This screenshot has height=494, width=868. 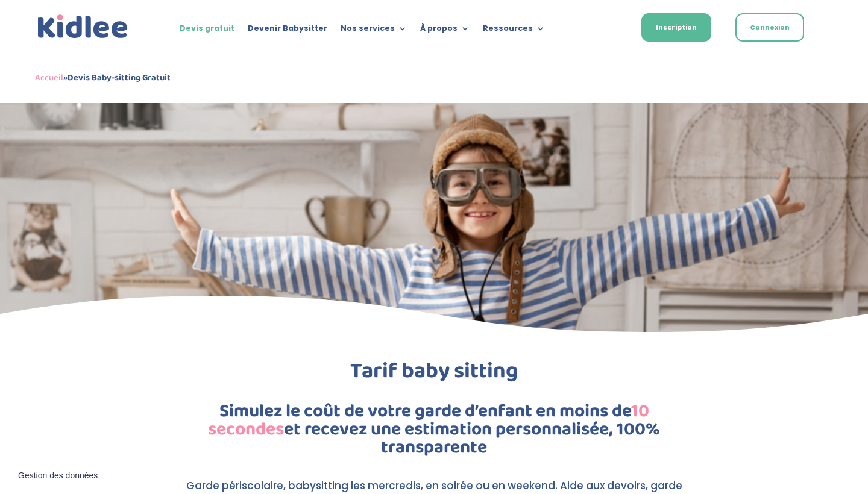 What do you see at coordinates (207, 30) in the screenshot?
I see `a: Devis gratuit` at bounding box center [207, 30].